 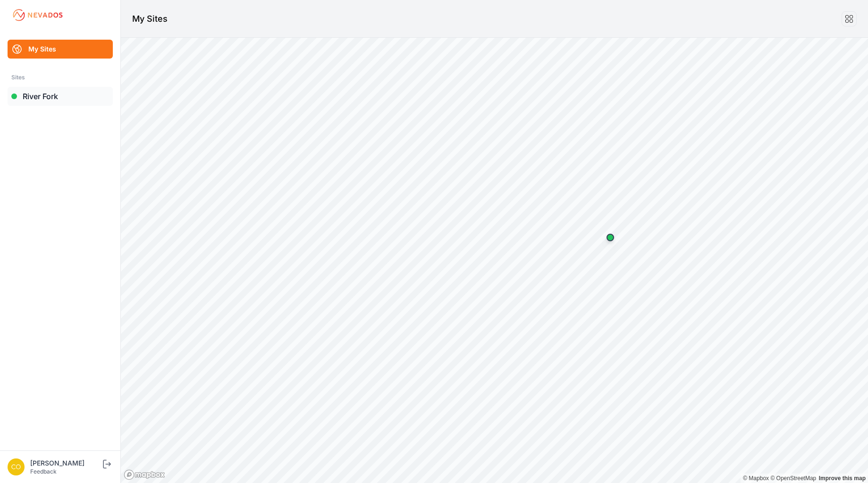 I want to click on canvas: Map, so click(x=494, y=261).